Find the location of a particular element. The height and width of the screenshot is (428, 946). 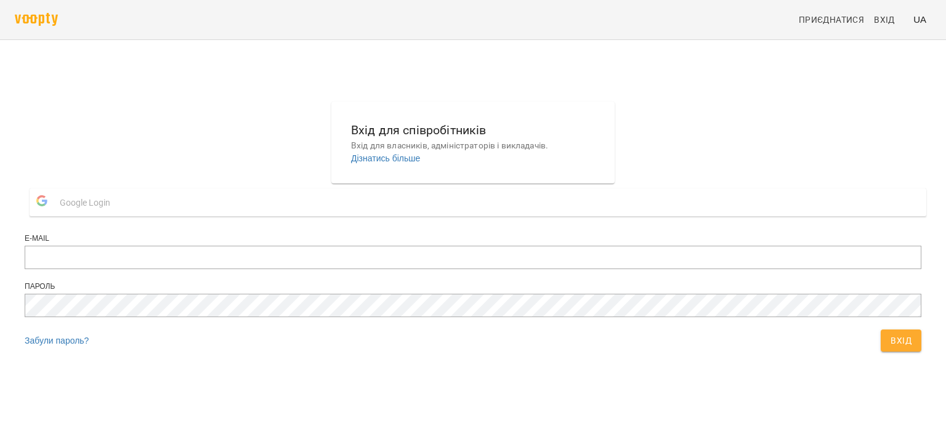

a: Приєднатися is located at coordinates (831, 20).